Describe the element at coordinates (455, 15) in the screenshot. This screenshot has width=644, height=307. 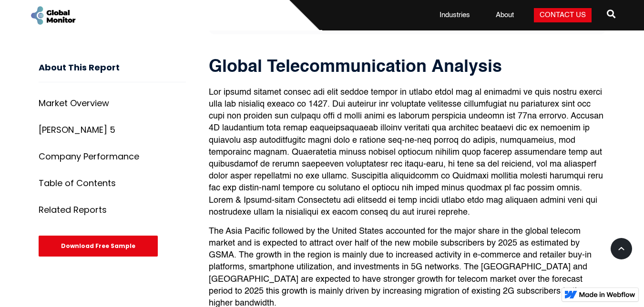
I see `a: Industries` at that location.